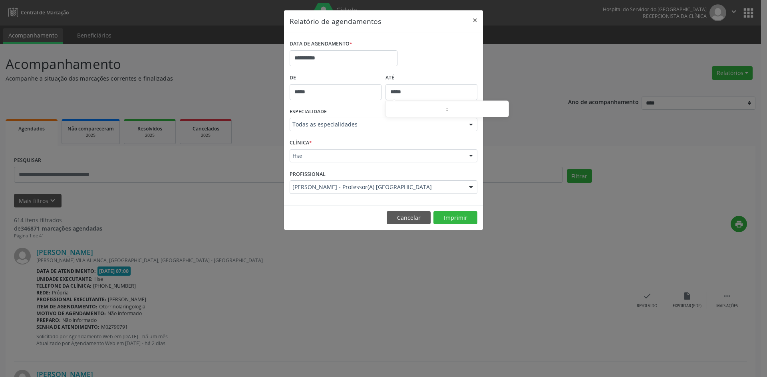 The width and height of the screenshot is (767, 377). What do you see at coordinates (301, 143) in the screenshot?
I see `label: CLÍNICA` at bounding box center [301, 143].